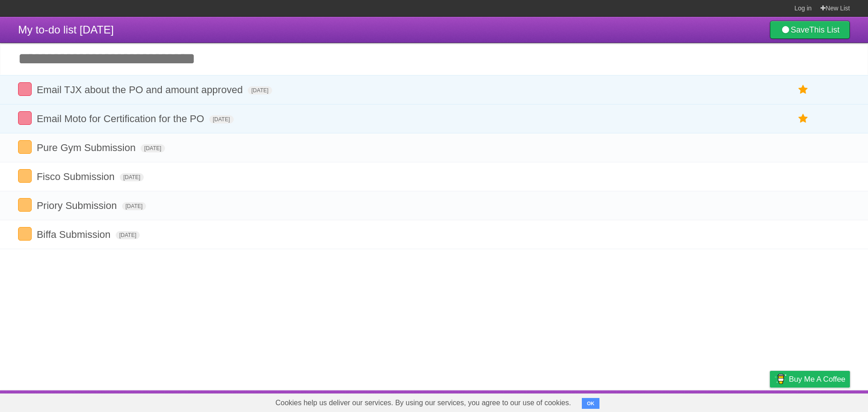 The height and width of the screenshot is (412, 868). Describe the element at coordinates (780, 379) in the screenshot. I see `img: Buy me a coffee` at that location.